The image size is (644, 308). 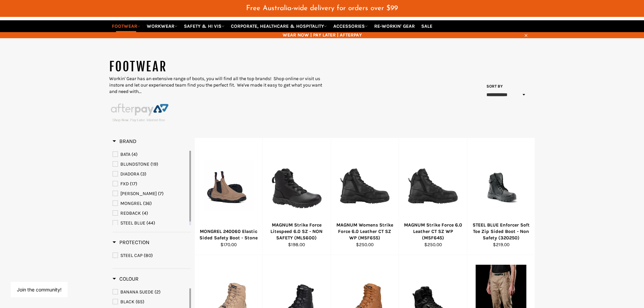 I want to click on span: (19), so click(x=154, y=164).